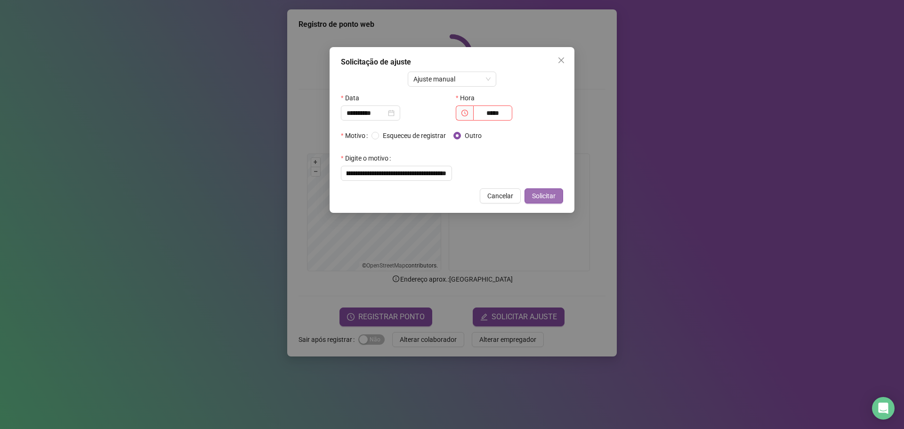 This screenshot has width=904, height=429. What do you see at coordinates (452, 79) in the screenshot?
I see `span: Ajuste manual` at bounding box center [452, 79].